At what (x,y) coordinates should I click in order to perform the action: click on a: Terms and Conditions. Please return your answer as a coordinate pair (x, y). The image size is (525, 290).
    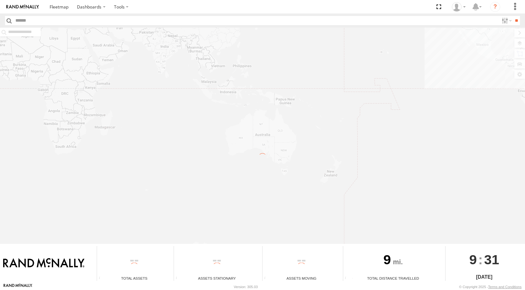
    Looking at the image, I should click on (504, 287).